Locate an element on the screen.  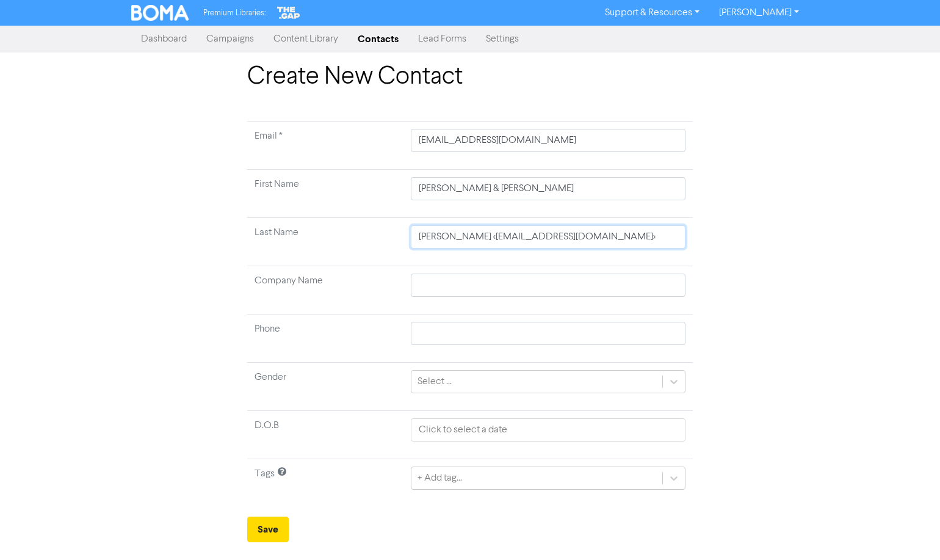
td: Gender is located at coordinates (326, 386).